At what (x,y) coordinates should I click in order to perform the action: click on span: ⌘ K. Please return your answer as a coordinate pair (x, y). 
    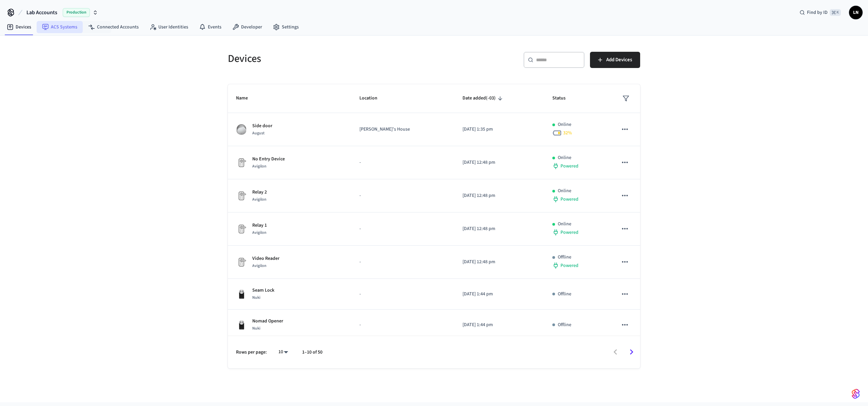
    Looking at the image, I should click on (835, 13).